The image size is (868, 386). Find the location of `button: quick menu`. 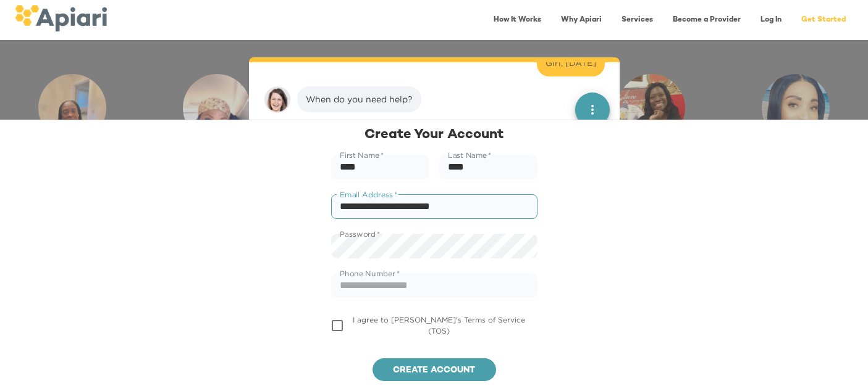

button: quick menu is located at coordinates (593, 110).